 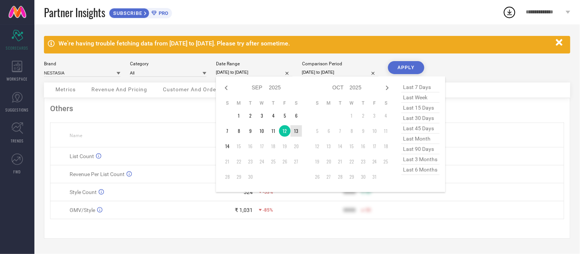 I want to click on span: SUBSCRIBE, so click(x=127, y=13).